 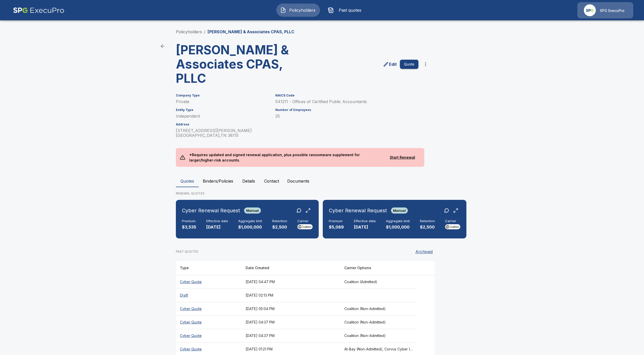 What do you see at coordinates (378, 268) in the screenshot?
I see `th: Carrier Options` at bounding box center [378, 268].